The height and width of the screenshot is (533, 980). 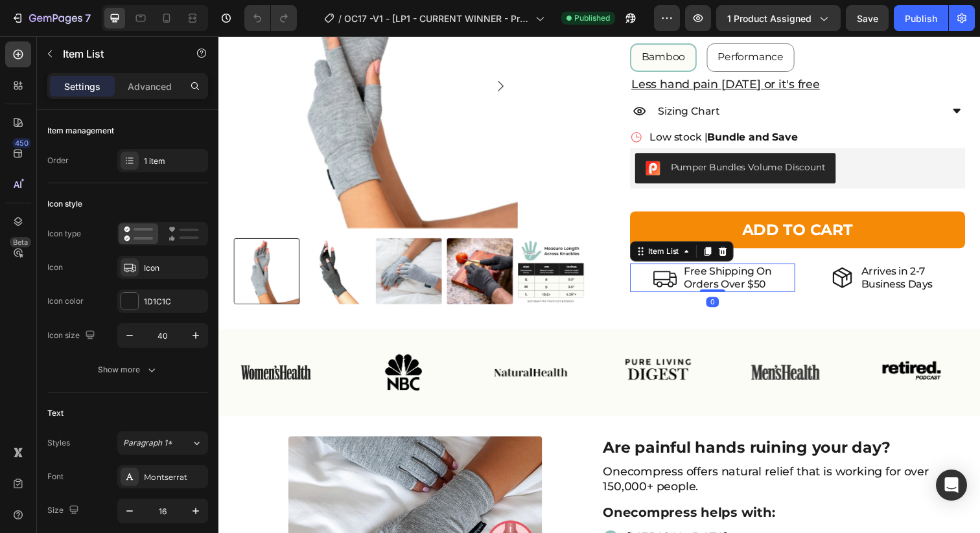 What do you see at coordinates (55, 477) in the screenshot?
I see `div: Font` at bounding box center [55, 477].